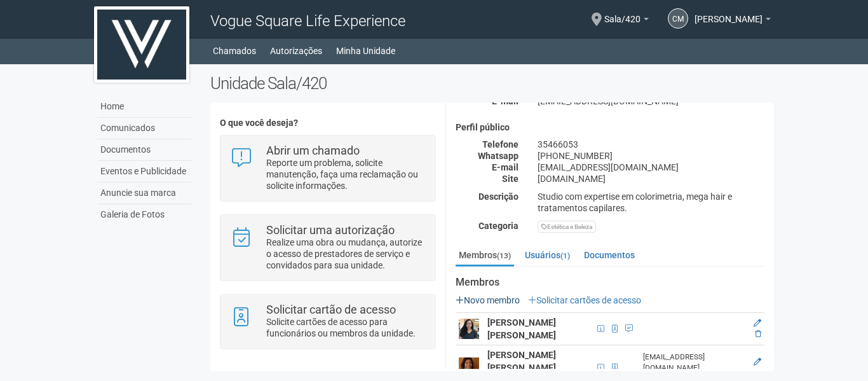 The image size is (868, 381). I want to click on a: Eventos e Publicidade, so click(144, 171).